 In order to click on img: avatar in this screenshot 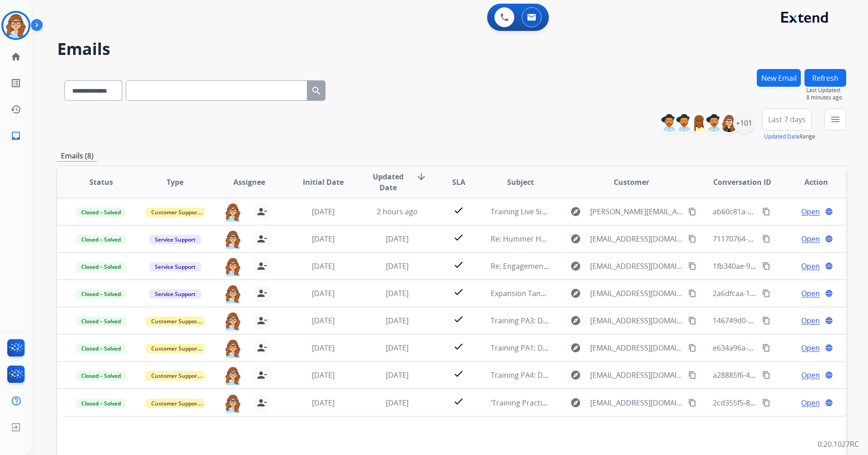, I will do `click(16, 25)`.